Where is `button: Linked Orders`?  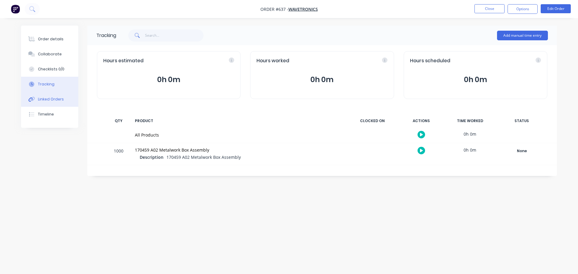
button: Linked Orders is located at coordinates (50, 99).